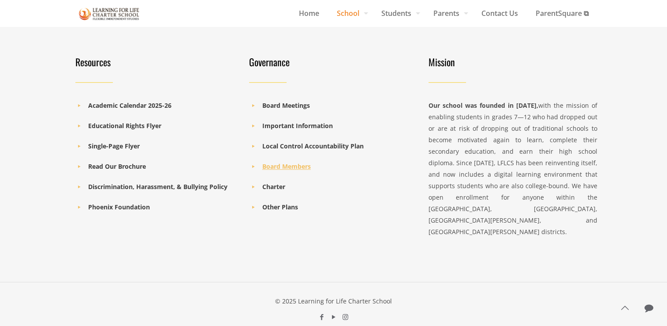  Describe the element at coordinates (562, 13) in the screenshot. I see `span: ParentSquare ⧉` at that location.